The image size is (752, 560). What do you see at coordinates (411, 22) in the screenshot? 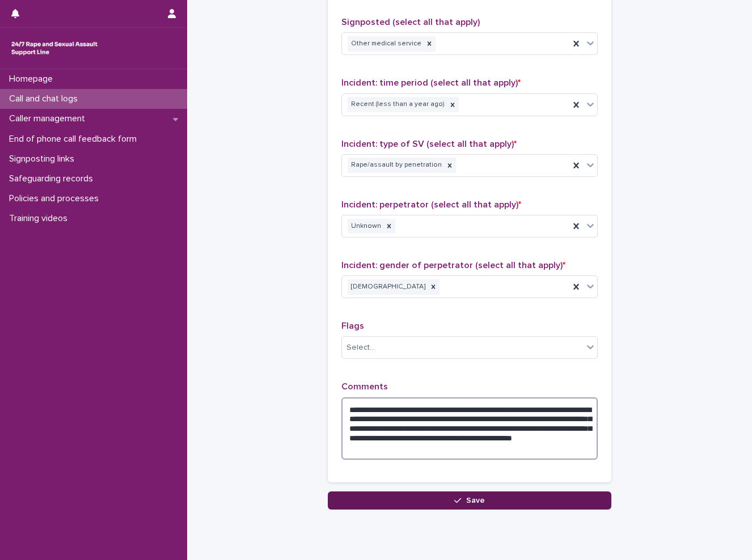
I see `span: Signposted (select all that apply)` at bounding box center [411, 22].